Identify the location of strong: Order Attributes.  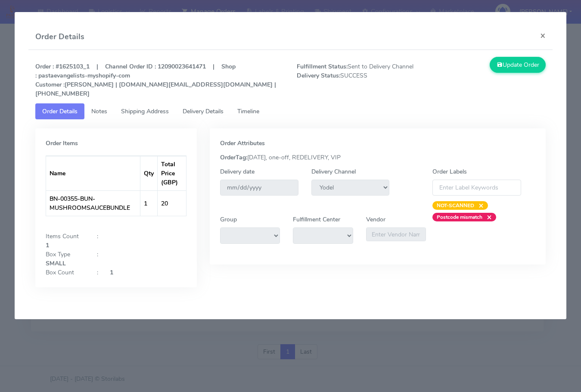
(242, 142).